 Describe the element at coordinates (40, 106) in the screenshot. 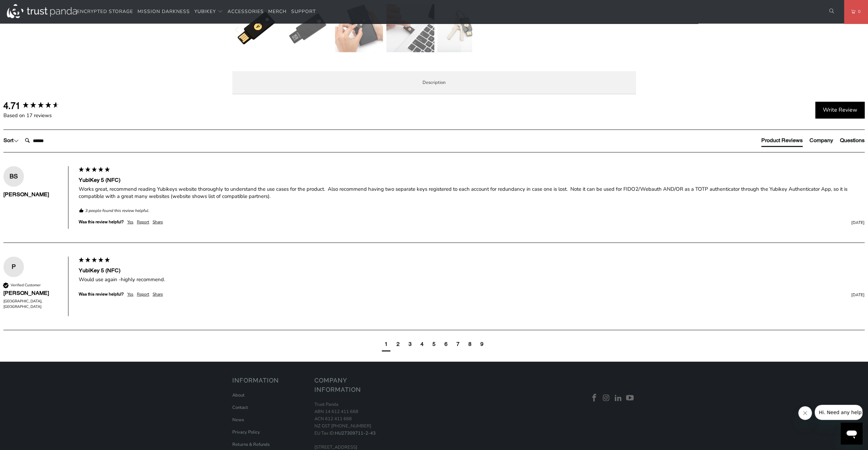

I see `div: Overall product rating out of 5: 4.71` at that location.